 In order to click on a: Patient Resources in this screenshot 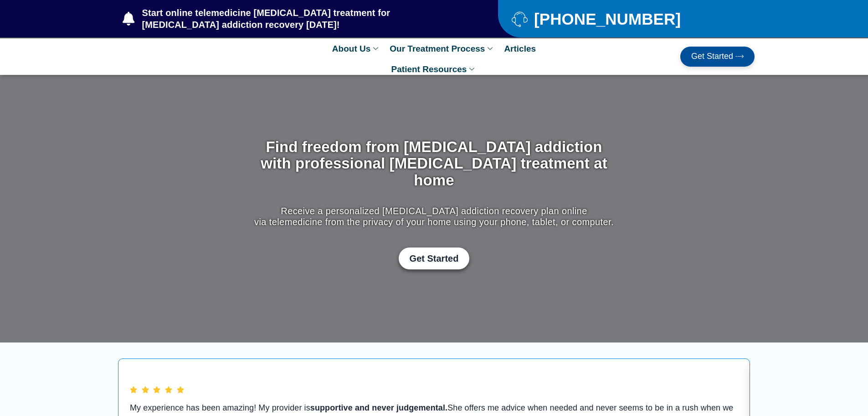, I will do `click(434, 68)`.